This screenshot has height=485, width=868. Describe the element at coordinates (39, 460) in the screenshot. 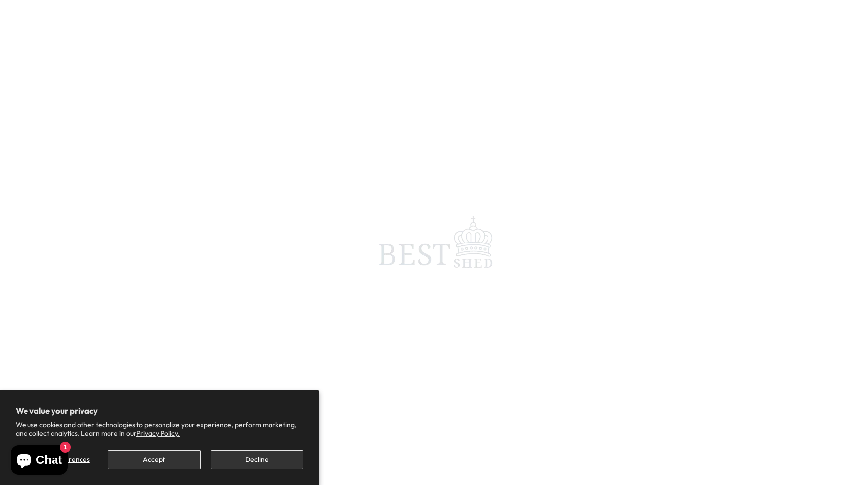

I see `inbox-online-store-chat: Shopify online store chat` at that location.